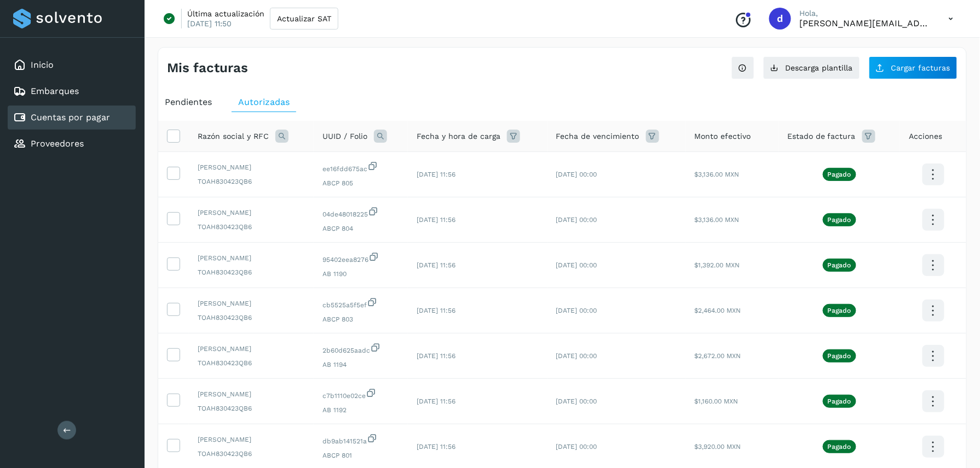  Describe the element at coordinates (72, 118) in the screenshot. I see `div: Cuentas por pagar` at that location.